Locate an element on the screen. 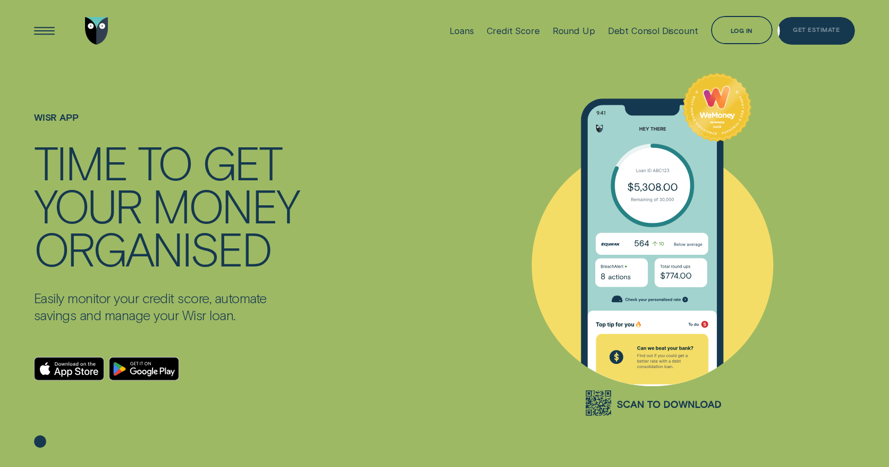  a: Android App on Google Play is located at coordinates (144, 368).